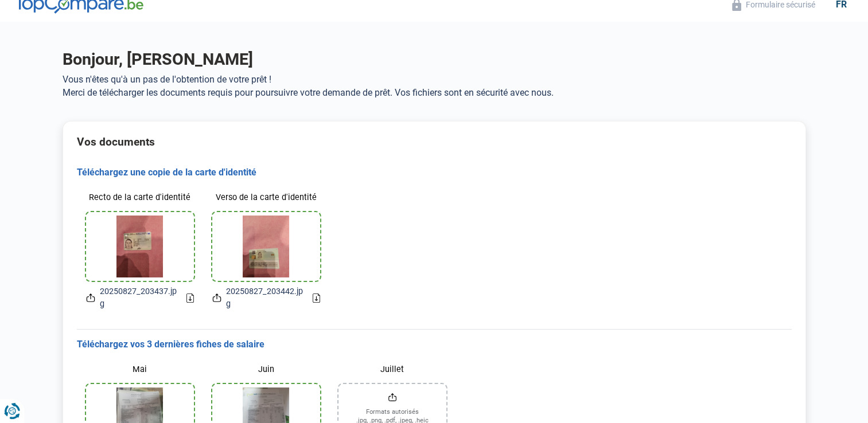 The width and height of the screenshot is (868, 423). I want to click on h2: Vos documents, so click(434, 142).